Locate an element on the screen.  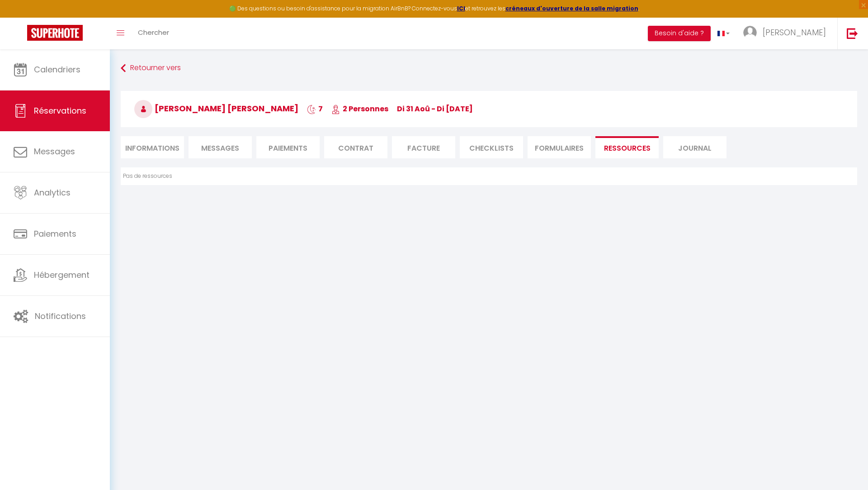
span: Calendriers is located at coordinates (57, 69).